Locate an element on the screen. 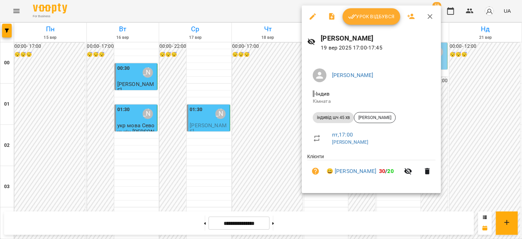  p: Кімната is located at coordinates (372, 101).